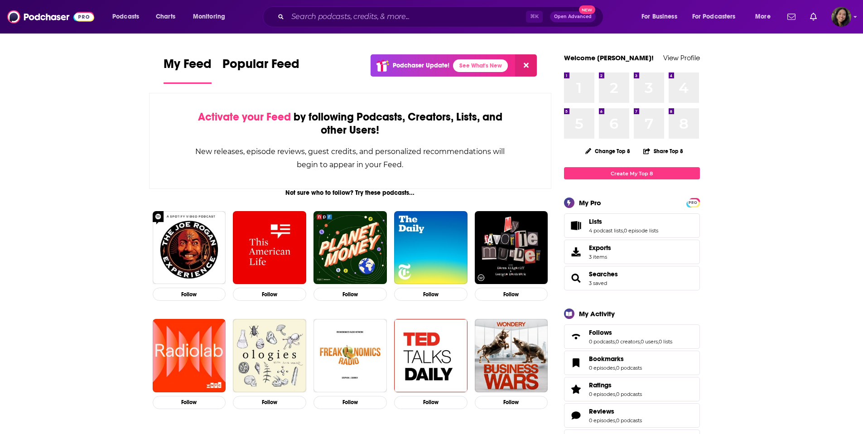  Describe the element at coordinates (350, 192) in the screenshot. I see `div: Not sure who to follow? Try these podcasts...` at that location.